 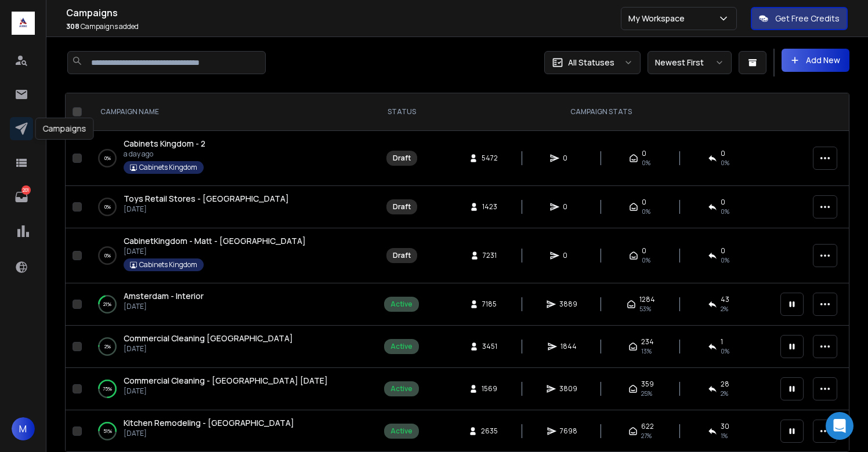 I want to click on span: 25 %, so click(x=646, y=393).